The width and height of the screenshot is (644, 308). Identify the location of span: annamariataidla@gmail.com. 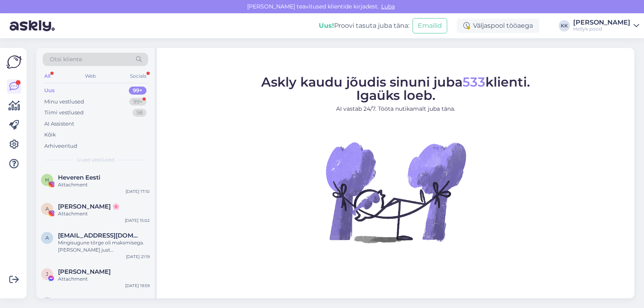
(100, 236).